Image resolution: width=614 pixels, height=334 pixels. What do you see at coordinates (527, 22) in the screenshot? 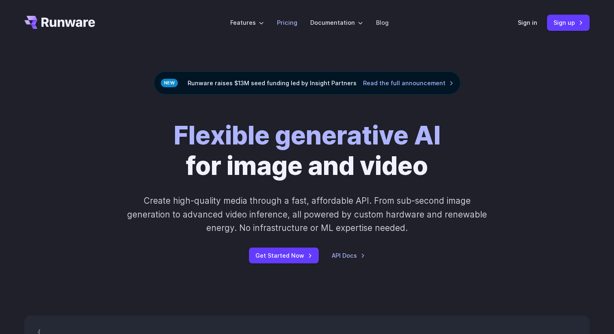
I see `a: Sign in` at bounding box center [527, 22].